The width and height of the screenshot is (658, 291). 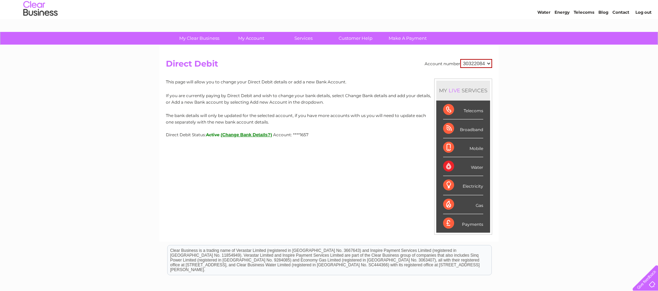 I want to click on h2: Direct Debit, so click(x=329, y=65).